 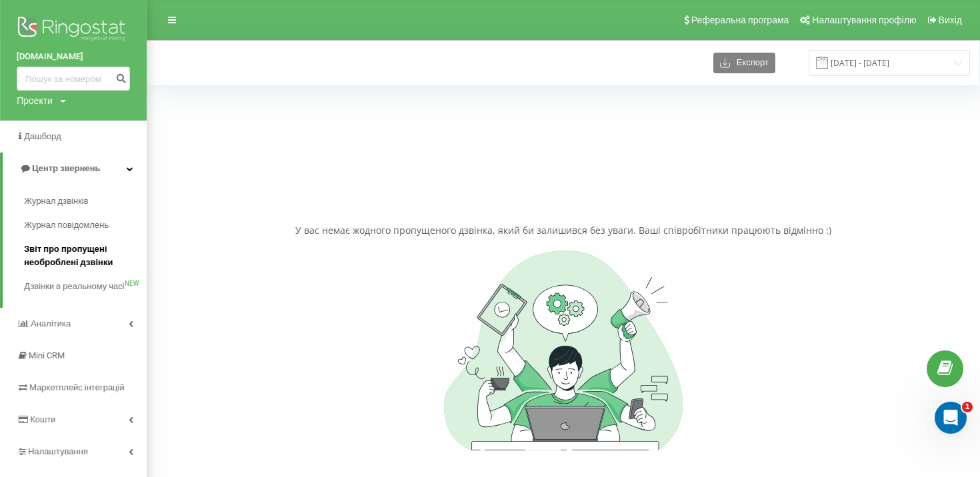 What do you see at coordinates (35, 101) in the screenshot?
I see `div: Проекти` at bounding box center [35, 101].